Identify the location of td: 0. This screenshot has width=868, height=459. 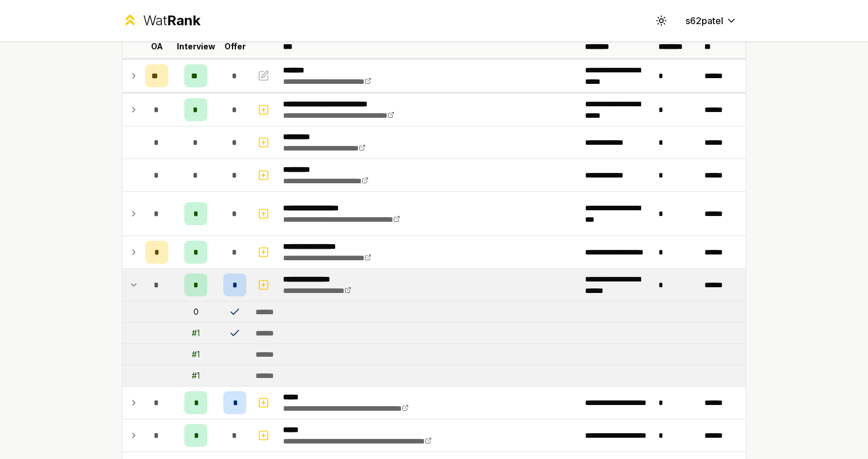
(196, 312).